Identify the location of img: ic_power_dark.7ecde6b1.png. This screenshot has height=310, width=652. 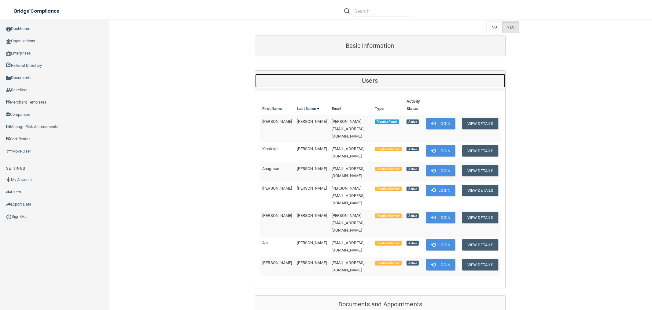
(9, 216).